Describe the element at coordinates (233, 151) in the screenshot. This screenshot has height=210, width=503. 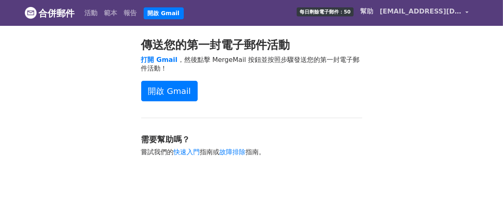
I see `font: 故障排除` at that location.